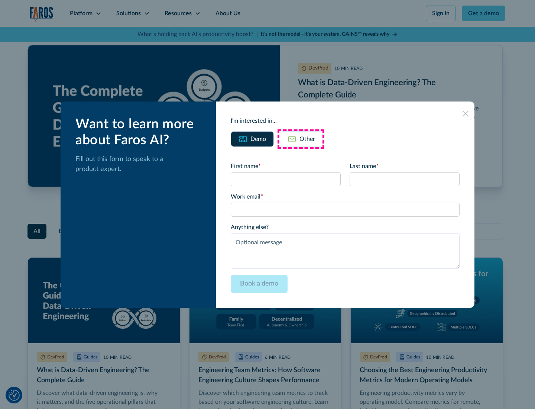  I want to click on p: Fill out this form to speak to a product expert., so click(140, 164).